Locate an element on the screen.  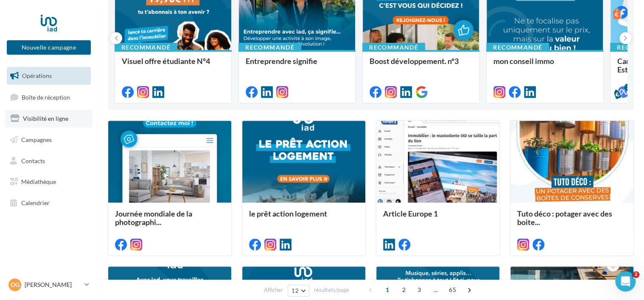
span: Tuto déco : potager avec des boite... is located at coordinates (565, 218).